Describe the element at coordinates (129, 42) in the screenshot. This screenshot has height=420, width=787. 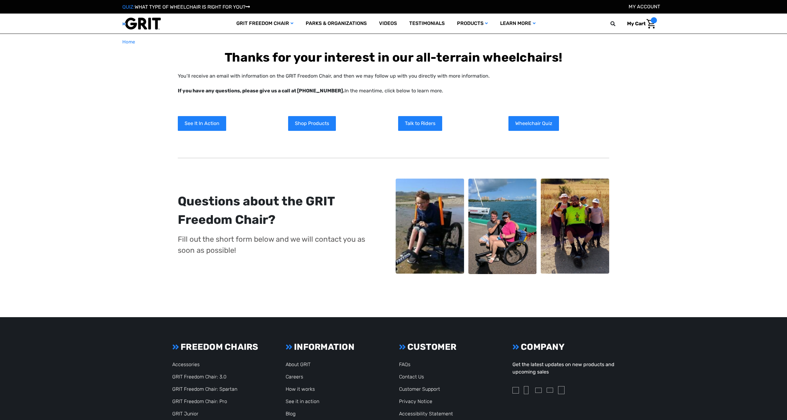
I see `span: Home` at that location.